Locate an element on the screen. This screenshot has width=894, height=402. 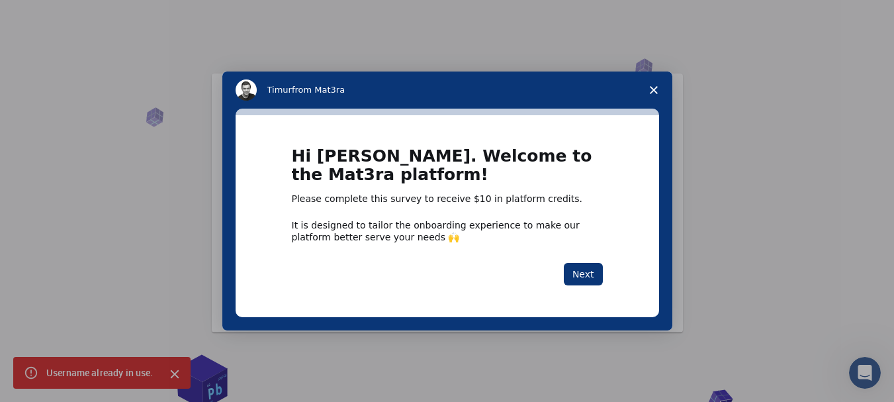
span: Assistance is located at coordinates (53, 15).